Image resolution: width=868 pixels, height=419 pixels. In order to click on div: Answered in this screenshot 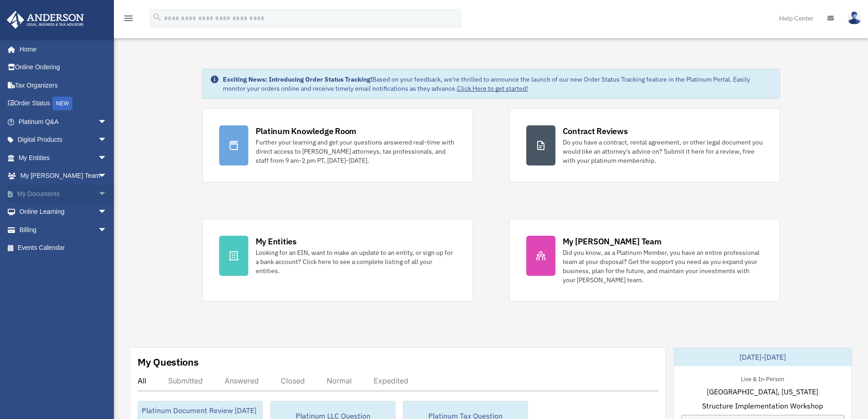, I will do `click(241, 380)`.